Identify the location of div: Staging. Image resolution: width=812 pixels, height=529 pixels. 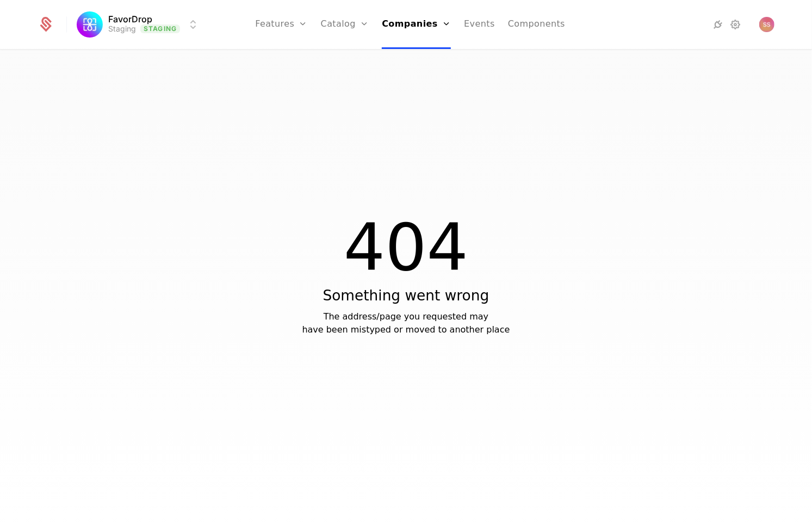
(122, 29).